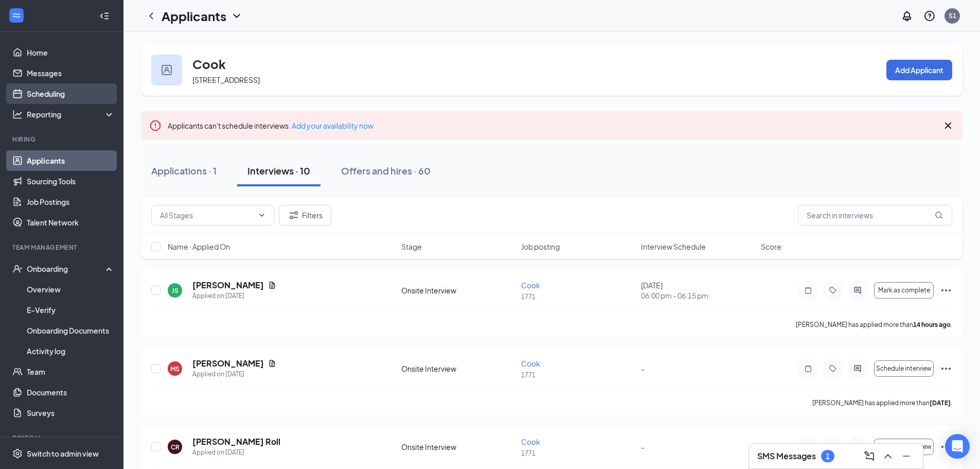 Image resolution: width=980 pixels, height=469 pixels. Describe the element at coordinates (906, 456) in the screenshot. I see `svg: Minimize` at that location.